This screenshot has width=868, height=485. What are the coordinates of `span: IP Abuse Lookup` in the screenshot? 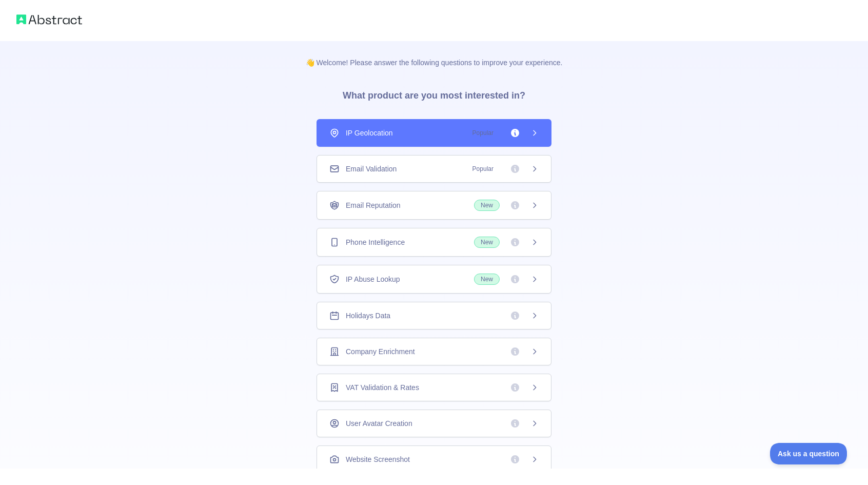 It's located at (373, 279).